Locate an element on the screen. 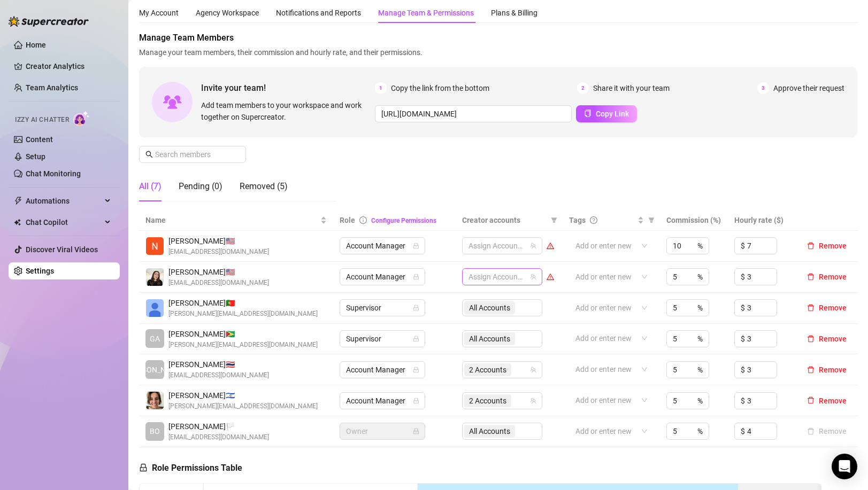 This screenshot has height=490, width=868. span: Approve their request is located at coordinates (808, 88).